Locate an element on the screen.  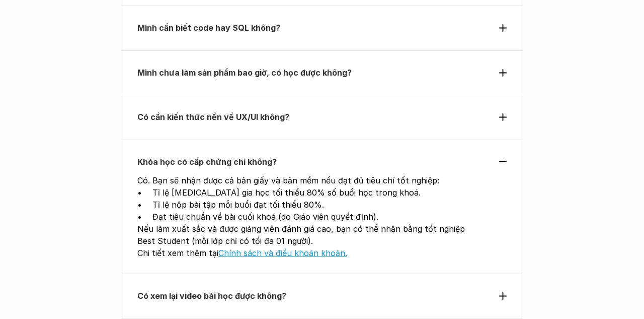
strong: Có xem lại video bài học được không? is located at coordinates (212, 296).